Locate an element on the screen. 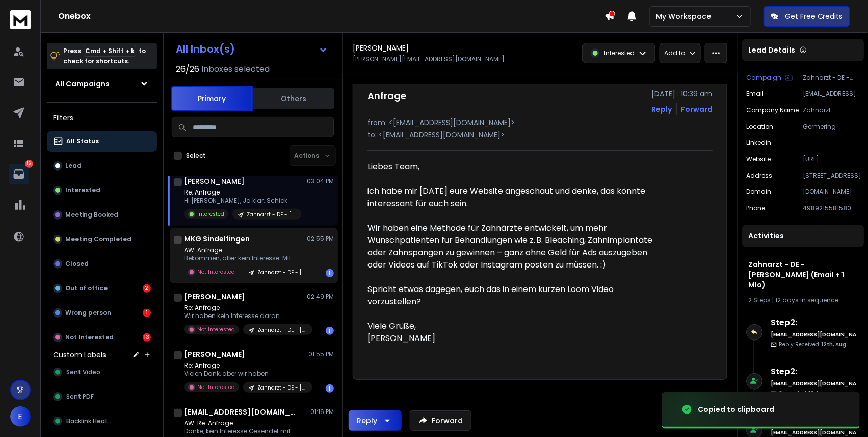 Image resolution: width=868 pixels, height=437 pixels. p: Wir haben kein Interesse daran is located at coordinates (245, 316).